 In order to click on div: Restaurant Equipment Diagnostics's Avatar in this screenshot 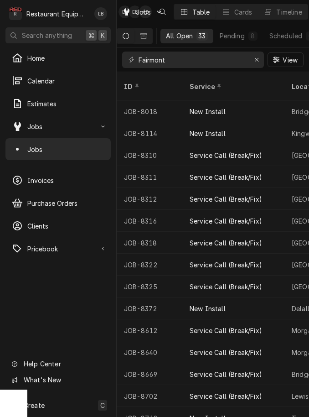, I will do `click(15, 14)`.